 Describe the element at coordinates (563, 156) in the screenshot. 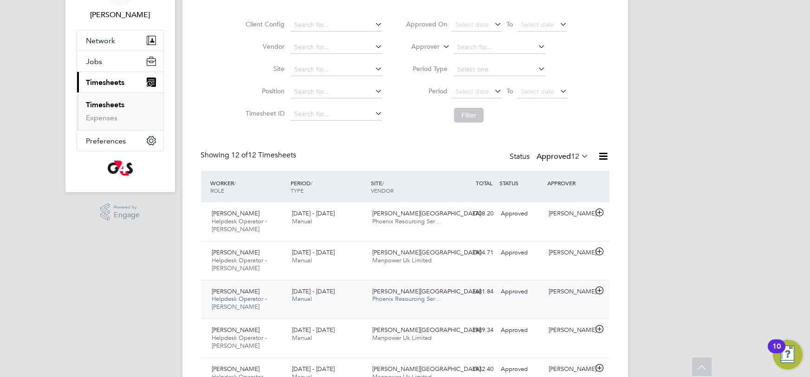

I see `label: Approved` at that location.